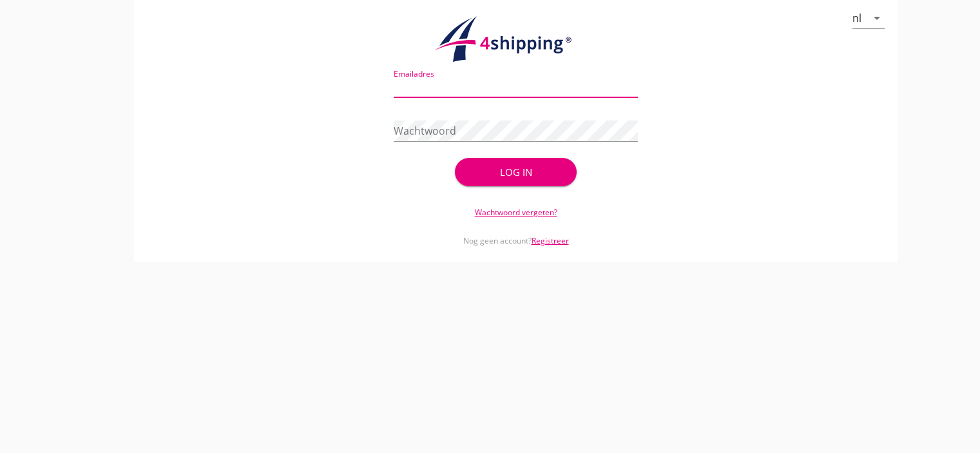 The image size is (980, 453). Describe the element at coordinates (516, 212) in the screenshot. I see `a: Wachtwoord vergeten?` at that location.